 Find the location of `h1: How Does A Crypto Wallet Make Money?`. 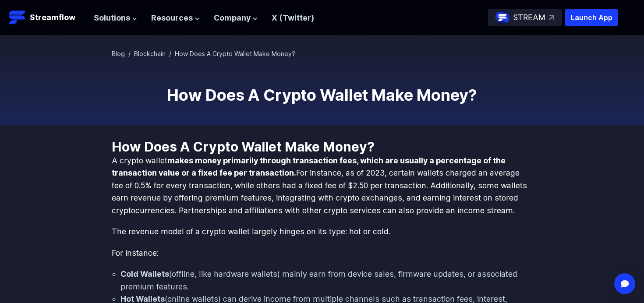

h1: How Does A Crypto Wallet Make Money? is located at coordinates (322, 95).